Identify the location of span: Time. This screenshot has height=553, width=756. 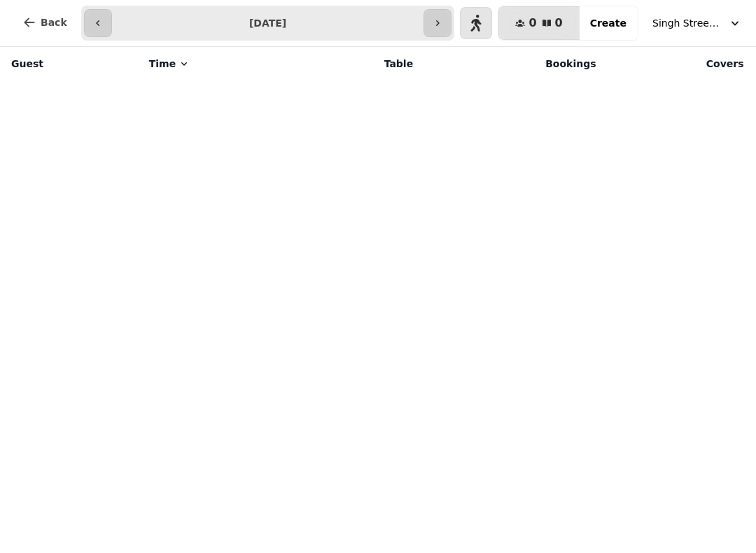
(162, 64).